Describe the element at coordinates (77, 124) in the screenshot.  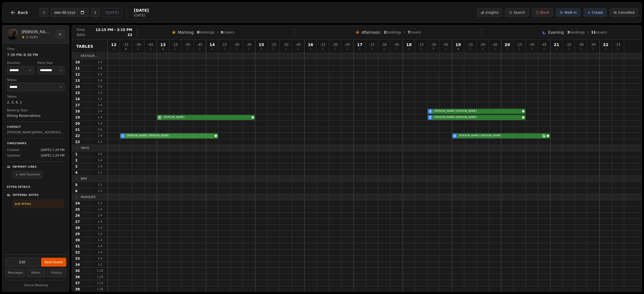
I see `span: 20` at that location.